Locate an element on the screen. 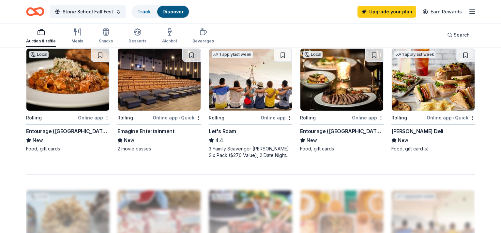 This screenshot has height=233, width=501. a: Earn Rewards is located at coordinates (443, 12).